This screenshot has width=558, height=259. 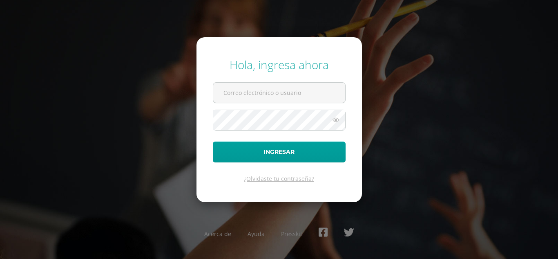 What do you see at coordinates (279, 152) in the screenshot?
I see `button: Ingresar` at bounding box center [279, 152].